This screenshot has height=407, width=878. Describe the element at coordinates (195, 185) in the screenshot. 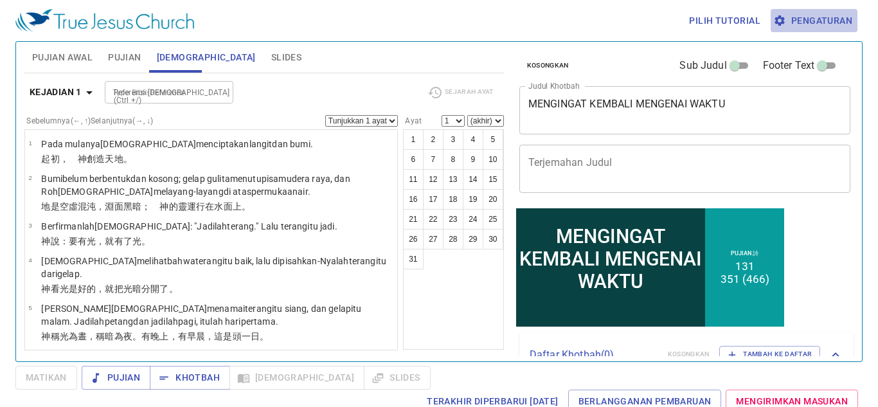

I see `wh922: ; gelap gulita` at that location.